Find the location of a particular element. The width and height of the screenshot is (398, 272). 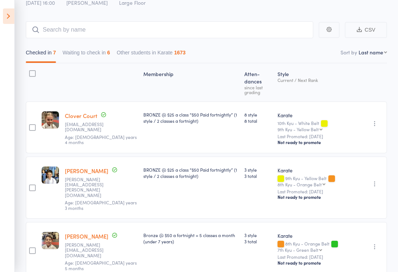

div: since last grading is located at coordinates (258, 90).